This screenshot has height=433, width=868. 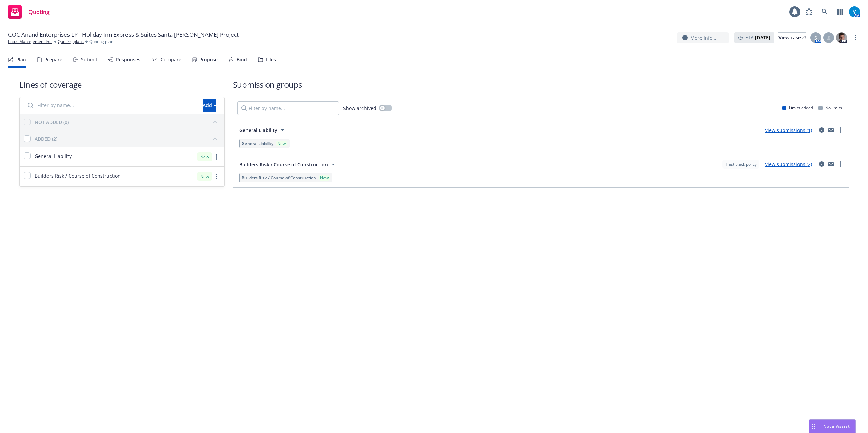 I want to click on div: Limits added, so click(x=798, y=108).